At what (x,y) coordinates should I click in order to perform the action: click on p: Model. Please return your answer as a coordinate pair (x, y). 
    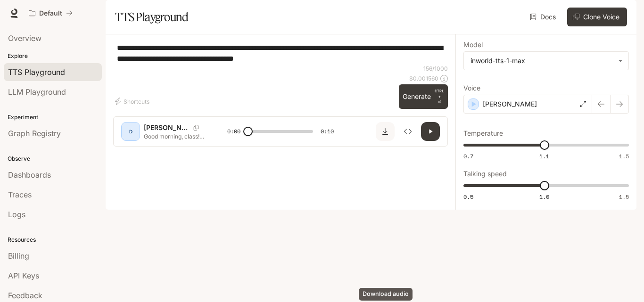
    Looking at the image, I should click on (473, 45).